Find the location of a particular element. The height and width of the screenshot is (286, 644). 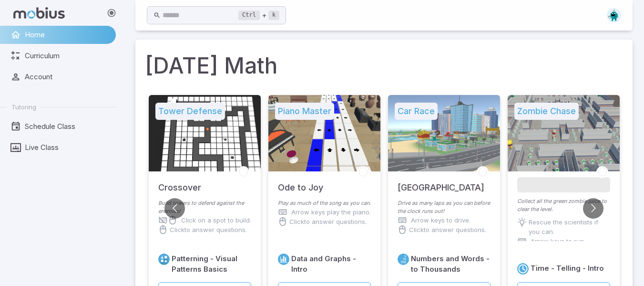

span: Schedule Class is located at coordinates (67, 127).